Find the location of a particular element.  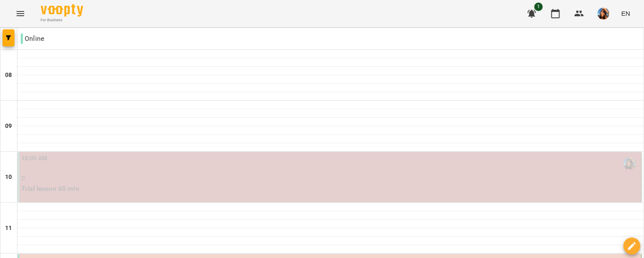

span: 1 is located at coordinates (538, 6).